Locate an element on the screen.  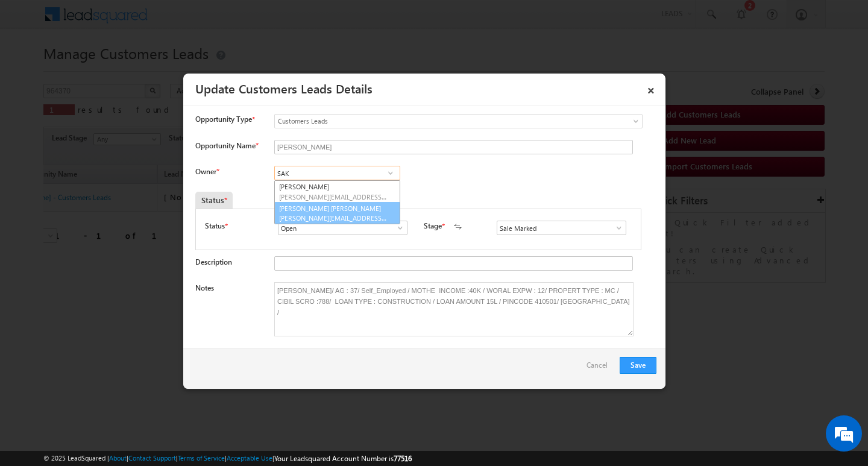
div: Minimize live chat window is located at coordinates (212, 20).